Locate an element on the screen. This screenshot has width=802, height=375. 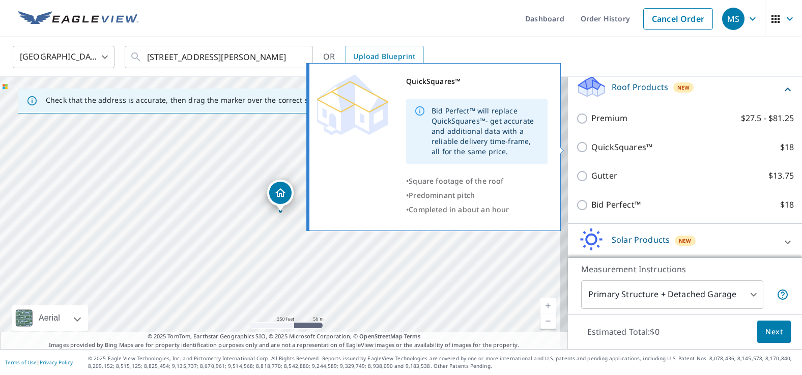
a: Current Level 17, Zoom Out is located at coordinates (548, 321).